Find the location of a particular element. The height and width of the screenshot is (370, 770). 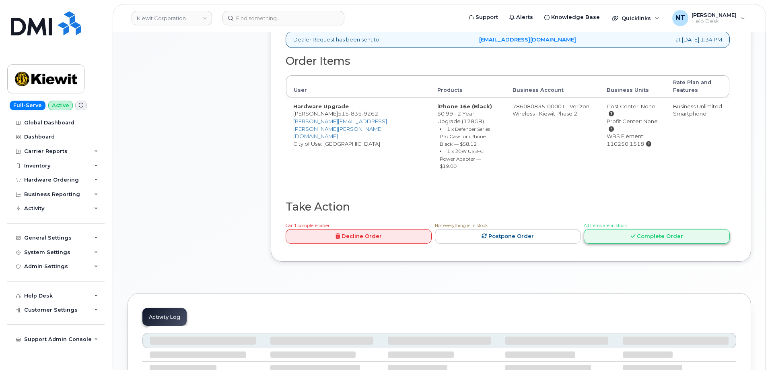

strong: Hardware Upgrade is located at coordinates (321, 106).